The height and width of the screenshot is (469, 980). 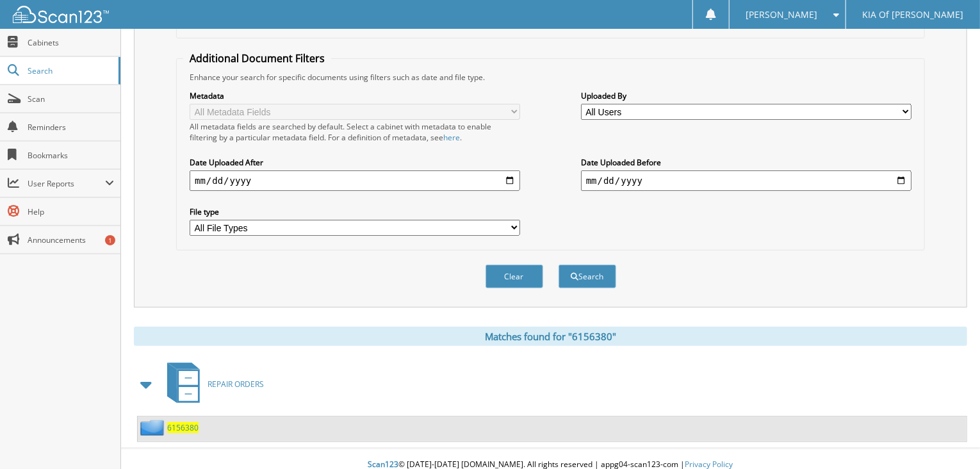 What do you see at coordinates (182, 427) in the screenshot?
I see `a: 6156380` at bounding box center [182, 427].